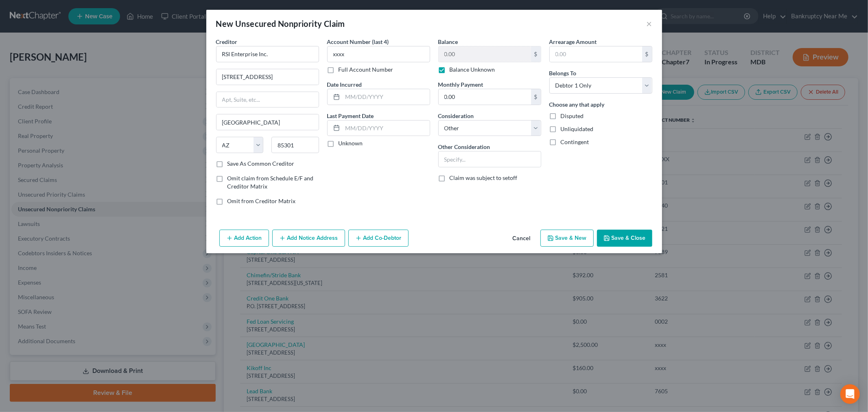  I want to click on label: Arrearage Amount, so click(573, 42).